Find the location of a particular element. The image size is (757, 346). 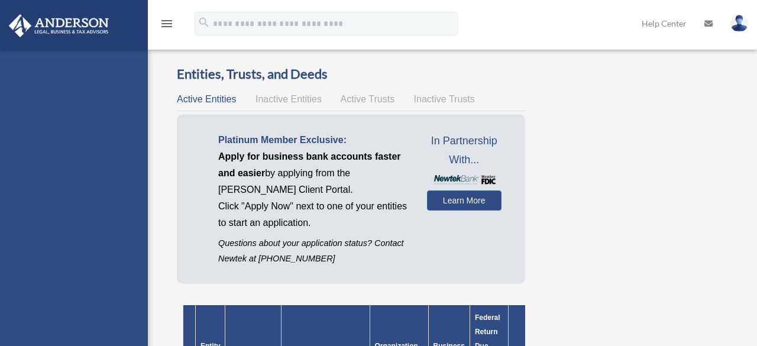

img: Anderson Advisors Platinum Portal is located at coordinates (59, 25).